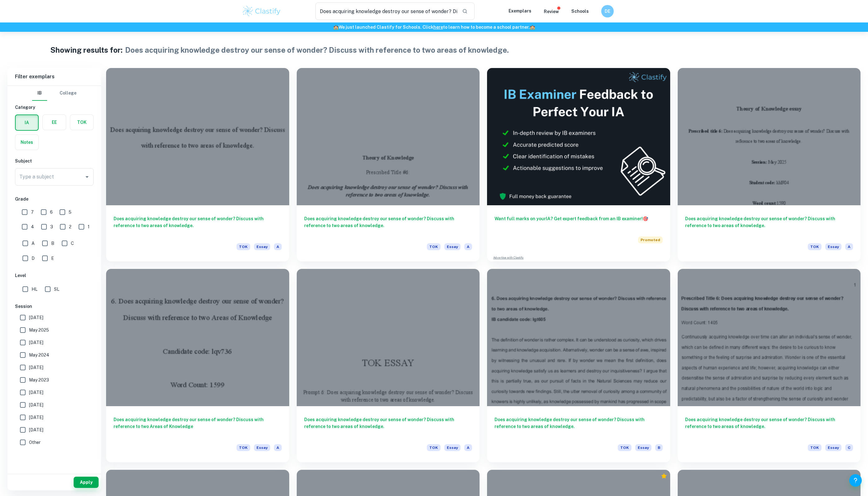  I want to click on h6: Want full marks on your IA ? Get expert feedback from an IB examiner!, so click(579, 222).